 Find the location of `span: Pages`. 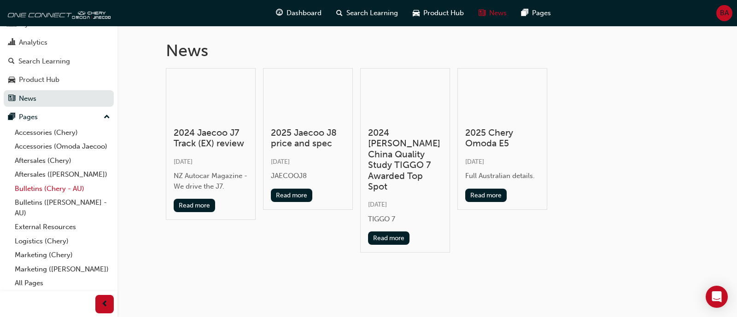

span: Pages is located at coordinates (541, 13).